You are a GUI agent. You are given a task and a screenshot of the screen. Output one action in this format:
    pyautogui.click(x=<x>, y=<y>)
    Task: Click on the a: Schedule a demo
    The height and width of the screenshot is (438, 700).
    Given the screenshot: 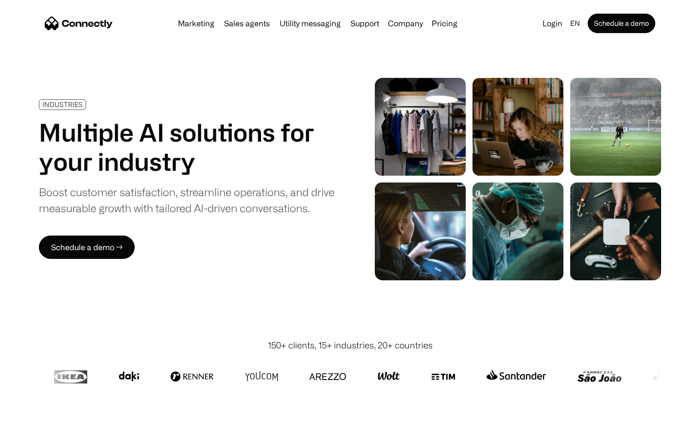 What is the action you would take?
    pyautogui.click(x=621, y=23)
    